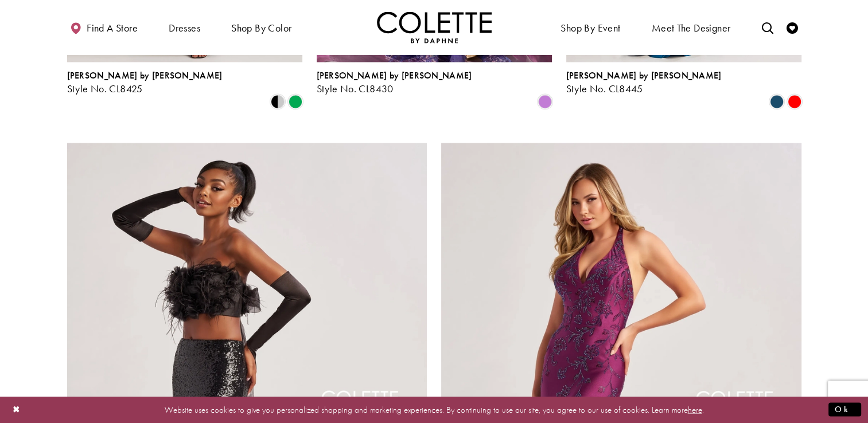 The width and height of the screenshot is (868, 423). Describe the element at coordinates (394, 82) in the screenshot. I see `div: Colette by Daphne Style No. CL8430` at that location.